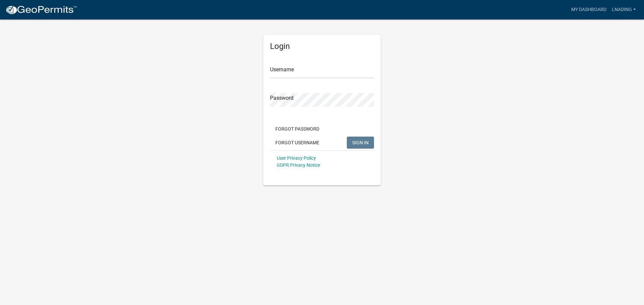 The height and width of the screenshot is (305, 644). Describe the element at coordinates (360, 143) in the screenshot. I see `span: SIGN IN` at that location.